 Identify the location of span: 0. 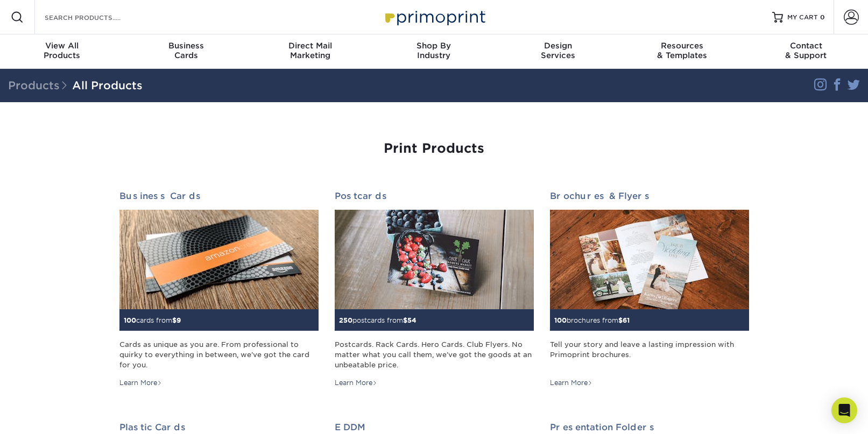
(822, 17).